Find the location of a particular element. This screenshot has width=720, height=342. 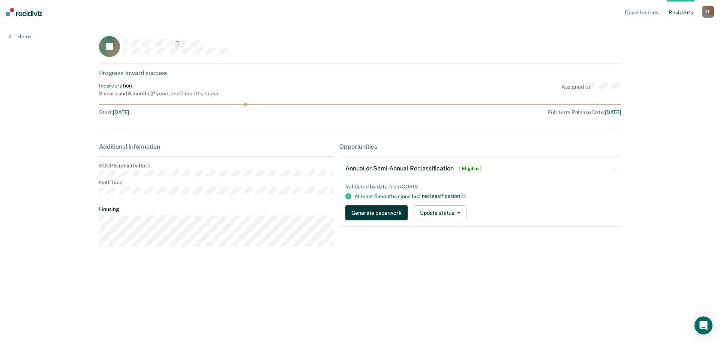

span: reclassification is located at coordinates (444, 196).